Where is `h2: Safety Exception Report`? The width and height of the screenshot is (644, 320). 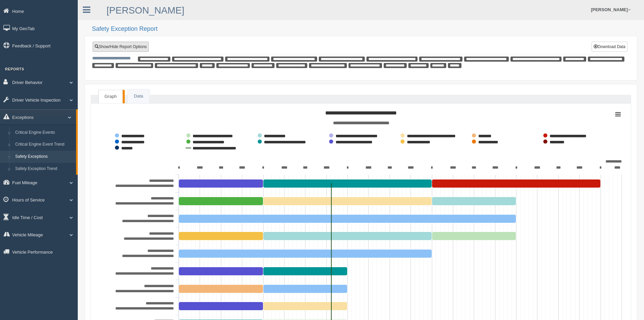 h2: Safety Exception Report is located at coordinates (364, 29).